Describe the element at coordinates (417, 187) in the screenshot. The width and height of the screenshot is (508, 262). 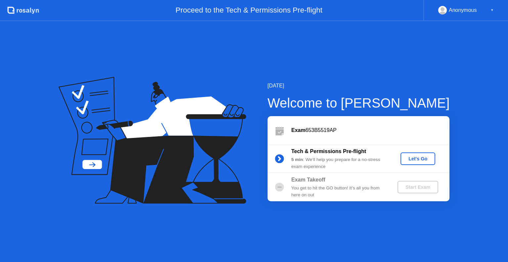
I see `button: Start Exam` at that location.